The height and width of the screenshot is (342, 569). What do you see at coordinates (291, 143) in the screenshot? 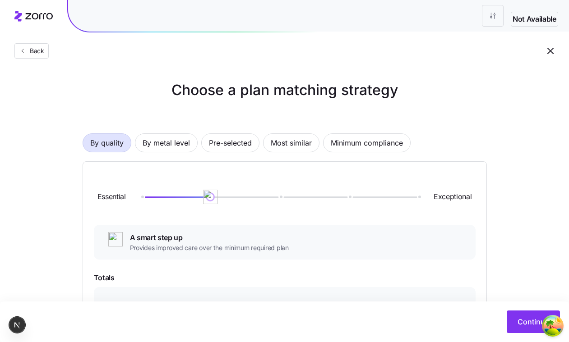
I see `span: Most similar` at bounding box center [291, 143].